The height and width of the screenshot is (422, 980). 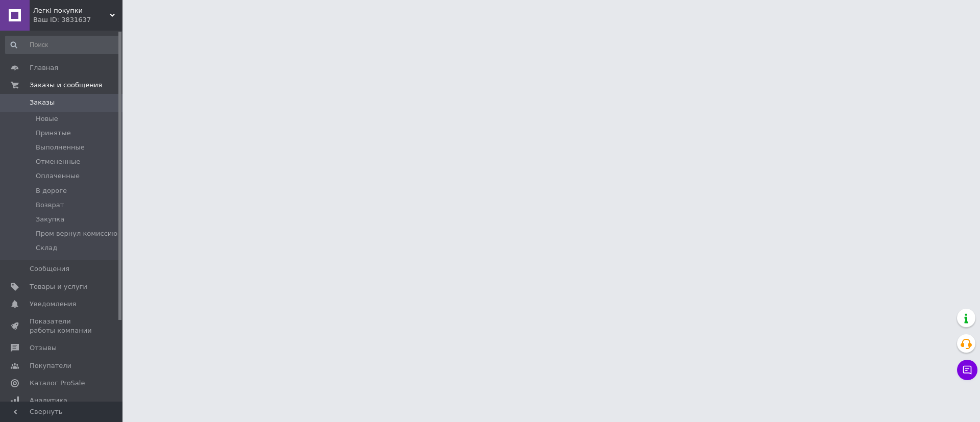 I want to click on div: Ваш ID: 3831637, so click(x=78, y=20).